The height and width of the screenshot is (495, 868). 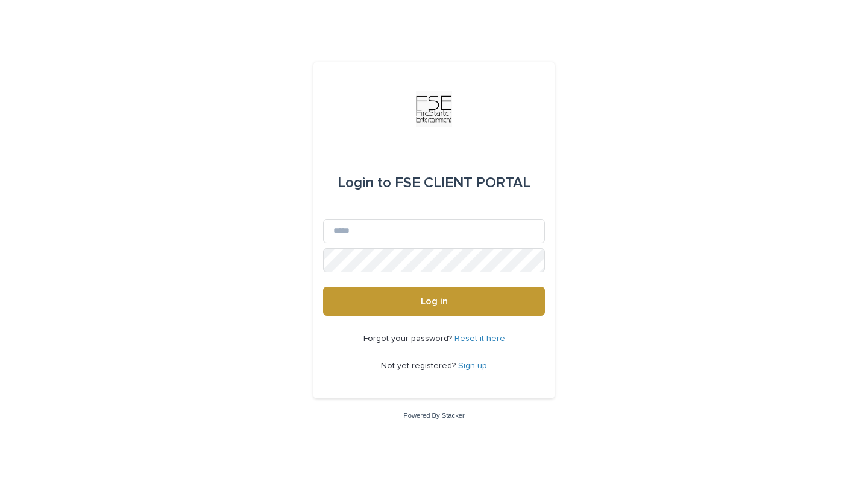 What do you see at coordinates (434, 183) in the screenshot?
I see `div: FSE CLIENT PORTAL` at bounding box center [434, 183].